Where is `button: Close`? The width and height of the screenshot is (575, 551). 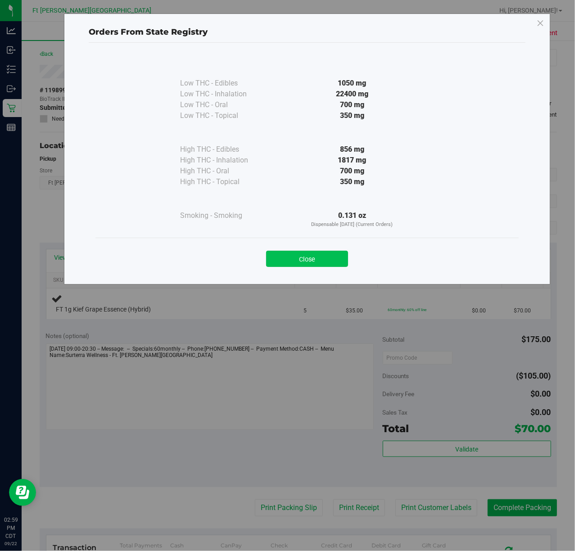 button: Close is located at coordinates (307, 259).